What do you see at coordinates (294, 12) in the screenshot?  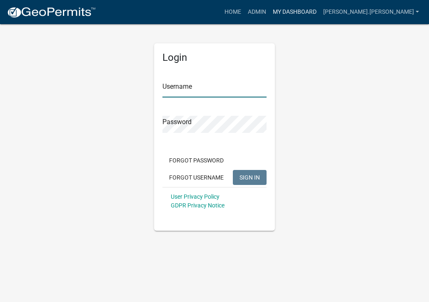 I see `a: My Dashboard` at bounding box center [294, 12].